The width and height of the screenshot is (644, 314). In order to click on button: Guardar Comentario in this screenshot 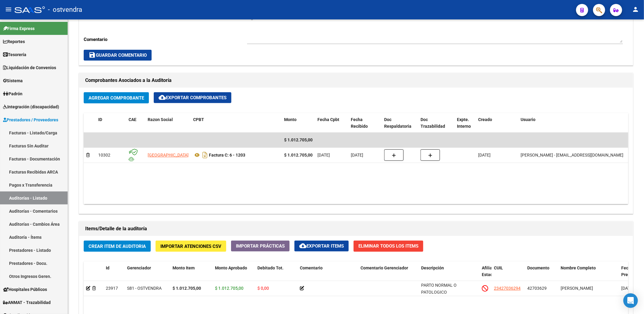, I will do `click(118, 55)`.